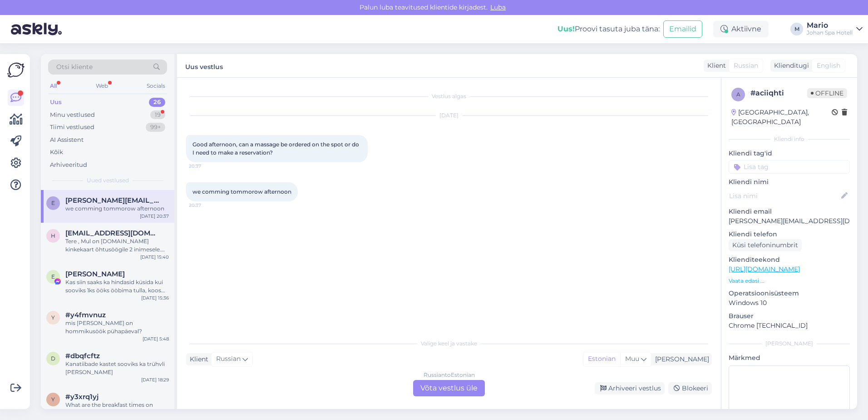 The height and width of the screenshot is (420, 868). I want to click on p: Märkmed, so click(789, 357).